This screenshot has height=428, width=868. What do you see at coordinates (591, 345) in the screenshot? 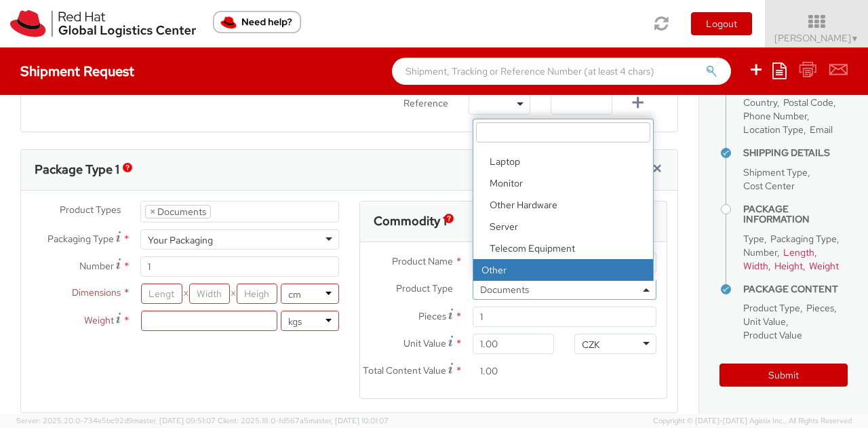
I see `div: CZK` at bounding box center [591, 345].